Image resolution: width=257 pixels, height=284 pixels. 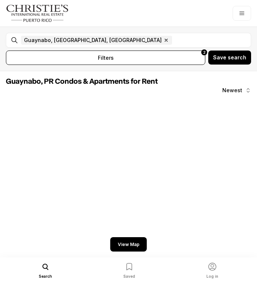 What do you see at coordinates (212, 276) in the screenshot?
I see `span: Log in` at bounding box center [212, 276].